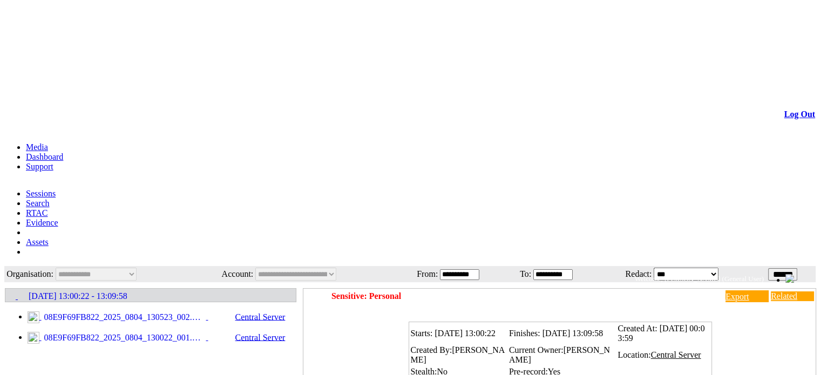  What do you see at coordinates (38, 203) in the screenshot?
I see `a: Search` at bounding box center [38, 203].